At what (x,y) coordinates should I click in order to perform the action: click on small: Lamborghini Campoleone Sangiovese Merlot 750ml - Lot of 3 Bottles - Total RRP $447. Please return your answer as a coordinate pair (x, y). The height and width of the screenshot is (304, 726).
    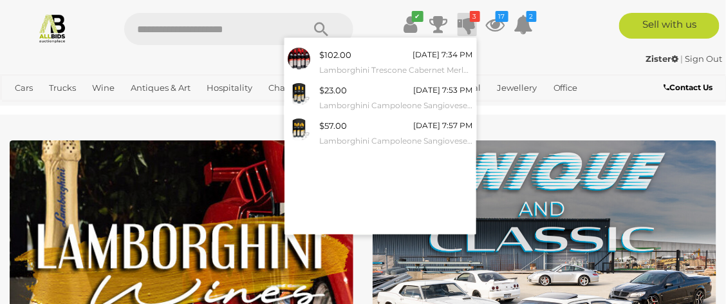
    Looking at the image, I should click on (396, 106).